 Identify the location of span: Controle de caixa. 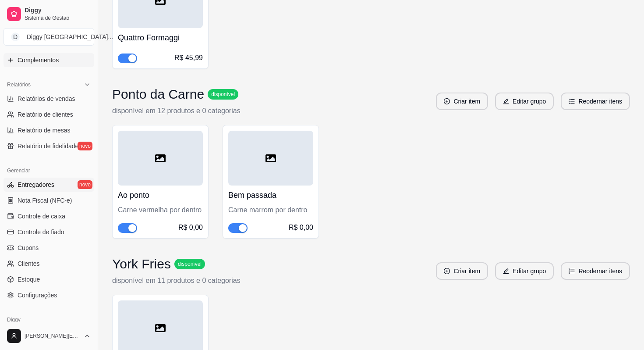
(41, 216).